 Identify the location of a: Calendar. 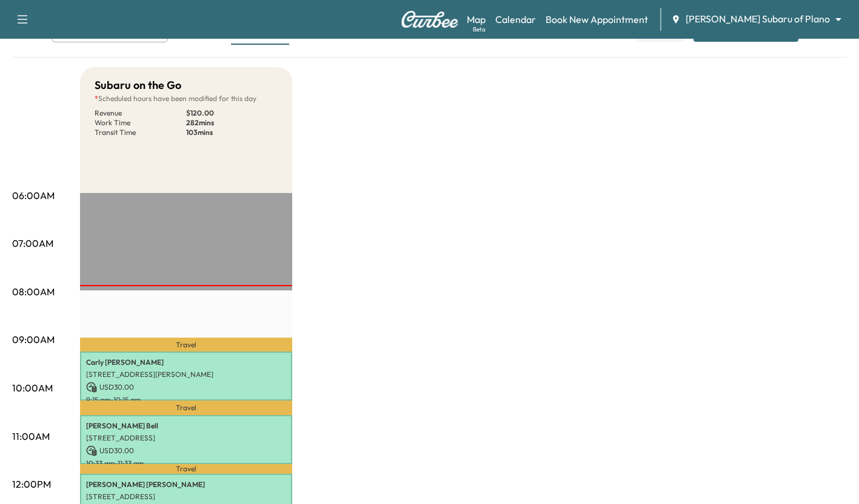
(515, 19).